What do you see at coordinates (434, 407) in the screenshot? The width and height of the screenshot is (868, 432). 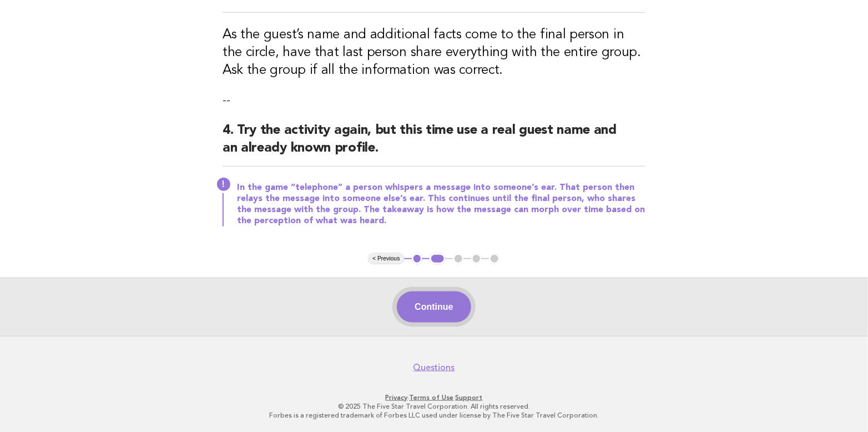 I see `p: © 2025 The Five Star Travel Corporation. All rights reserved.` at bounding box center [434, 407].